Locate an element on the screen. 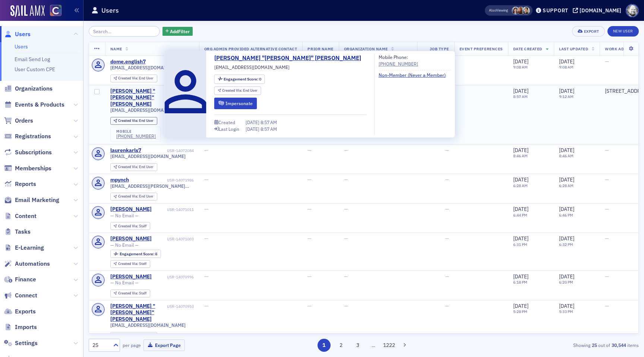  span: Exports is located at coordinates (25, 312).